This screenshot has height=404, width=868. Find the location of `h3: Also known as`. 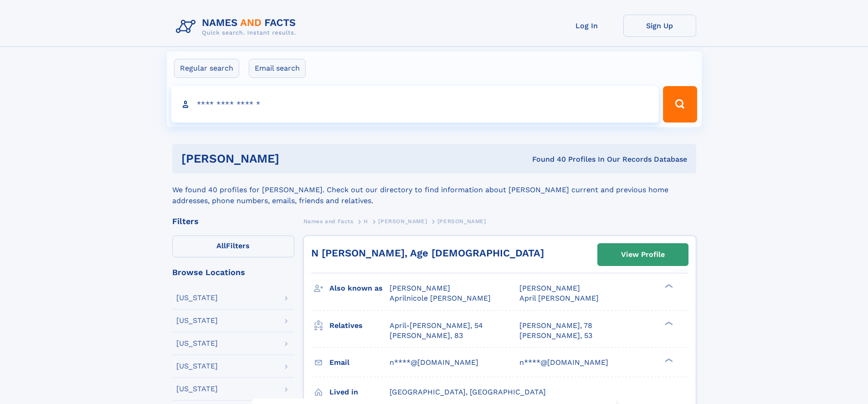

h3: Also known as is located at coordinates (360, 288).